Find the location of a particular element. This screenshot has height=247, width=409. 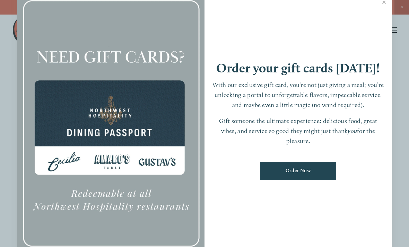

p: With our exclusive gift card, you’re not just giving a meal; you’re unlocking a portal to unforge... is located at coordinates (298, 95).